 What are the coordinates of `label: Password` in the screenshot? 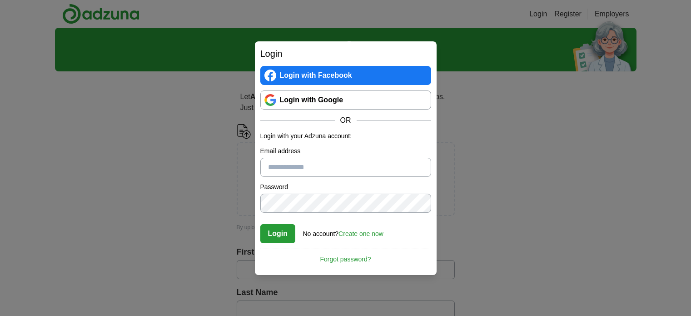 It's located at (346, 187).